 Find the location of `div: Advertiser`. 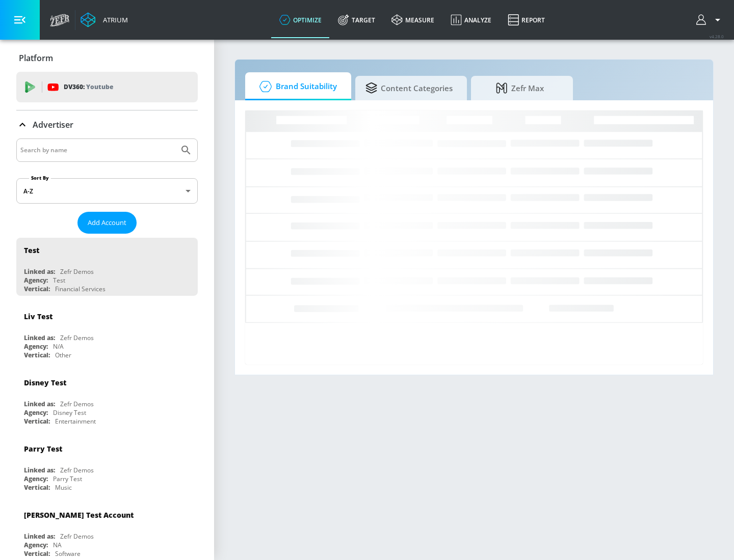

div: Advertiser is located at coordinates (107, 125).